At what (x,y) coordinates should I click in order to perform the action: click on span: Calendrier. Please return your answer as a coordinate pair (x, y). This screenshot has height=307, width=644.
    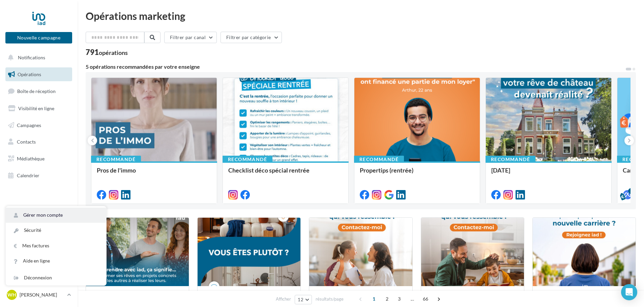
    Looking at the image, I should click on (28, 176).